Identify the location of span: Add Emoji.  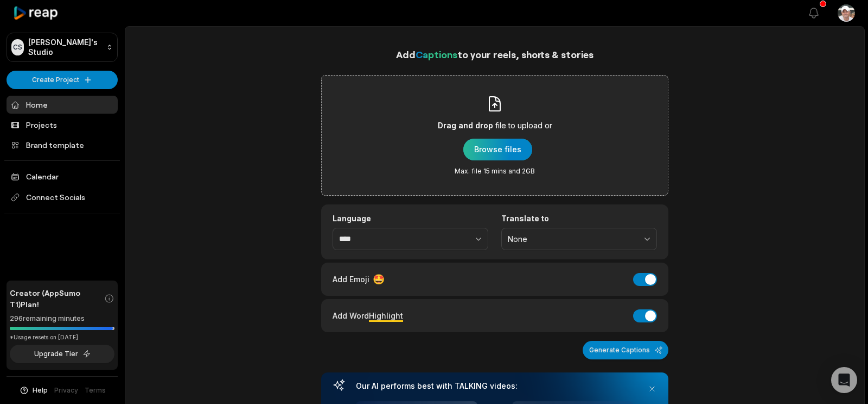
(351, 279).